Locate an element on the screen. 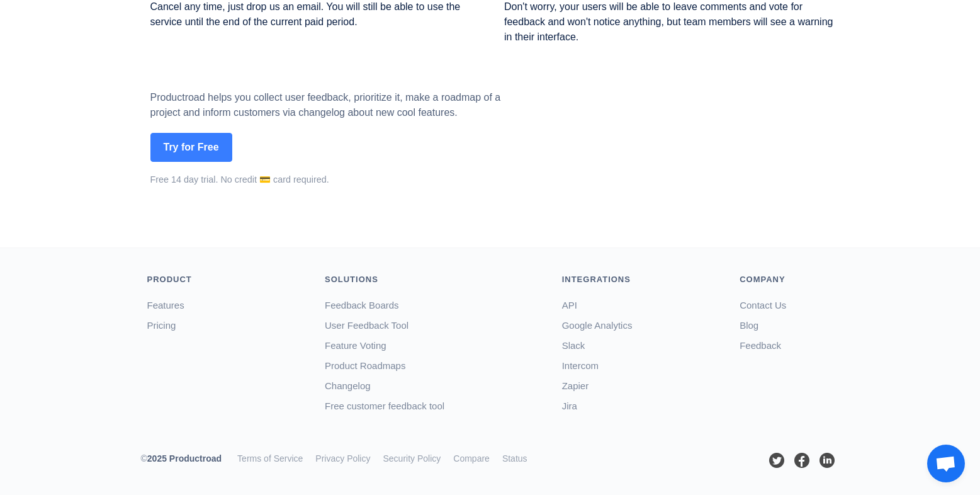 The width and height of the screenshot is (980, 495). a: User Feedback Tool is located at coordinates (367, 325).